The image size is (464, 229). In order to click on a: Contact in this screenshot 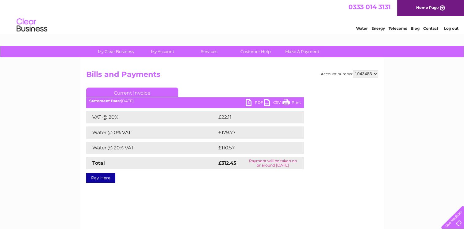, I will do `click(430, 28)`.